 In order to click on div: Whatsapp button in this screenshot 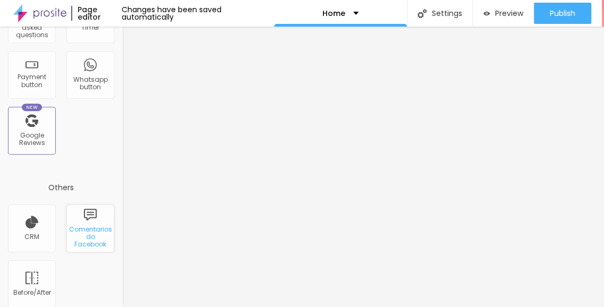, I will do `click(90, 83)`.